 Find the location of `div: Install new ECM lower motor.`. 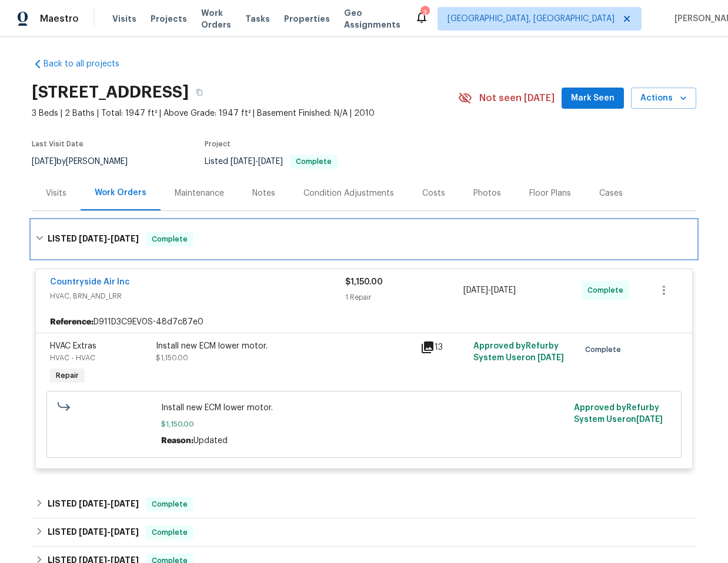

div: Install new ECM lower motor. is located at coordinates (285, 346).